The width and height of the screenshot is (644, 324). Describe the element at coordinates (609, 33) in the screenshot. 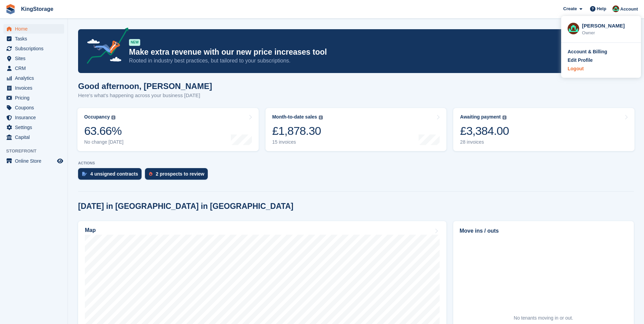

I see `div: Owner` at that location.